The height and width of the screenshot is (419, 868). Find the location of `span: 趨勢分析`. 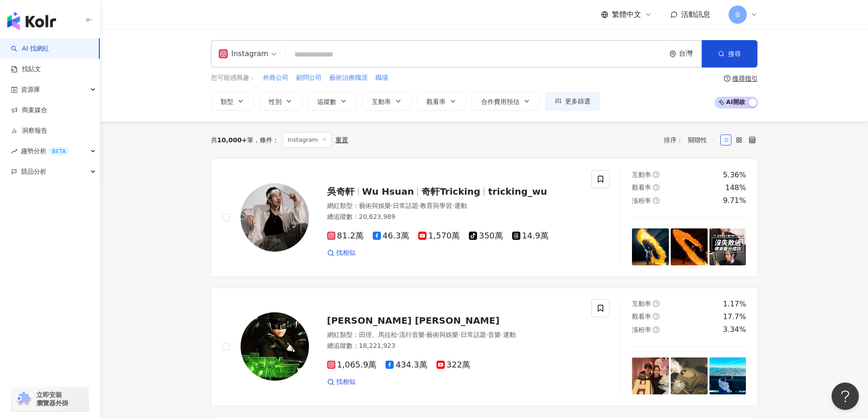

span: 趨勢分析 is located at coordinates (45, 151).